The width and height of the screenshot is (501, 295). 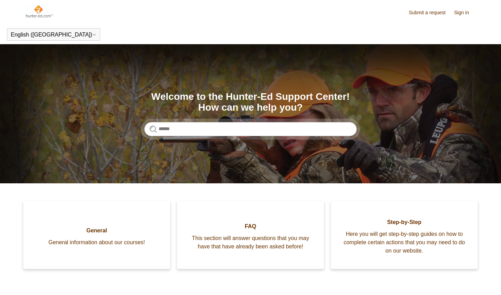 What do you see at coordinates (97, 242) in the screenshot?
I see `span: General information about our courses!` at bounding box center [97, 242].